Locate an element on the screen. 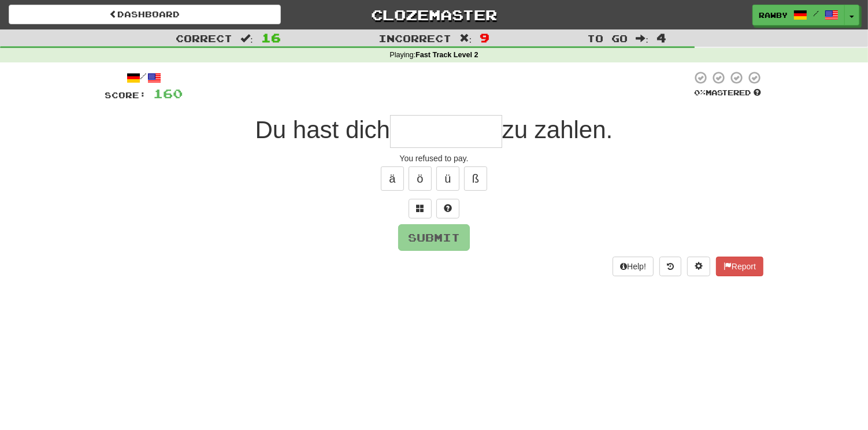 The image size is (868, 430). div: You refused to pay. is located at coordinates (434, 158).